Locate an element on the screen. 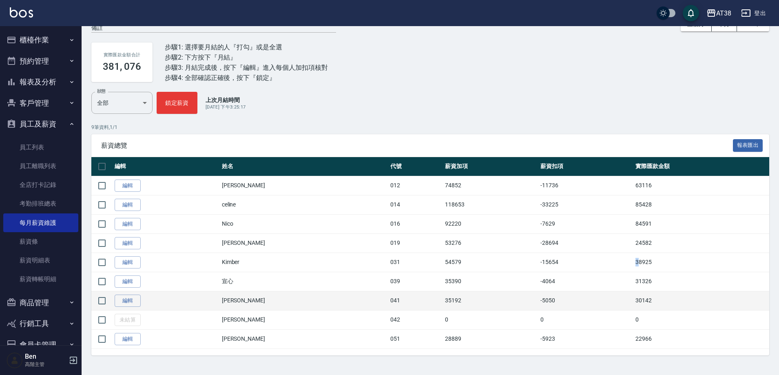 The image size is (779, 375). span: 薪資總覽 is located at coordinates (417, 146).